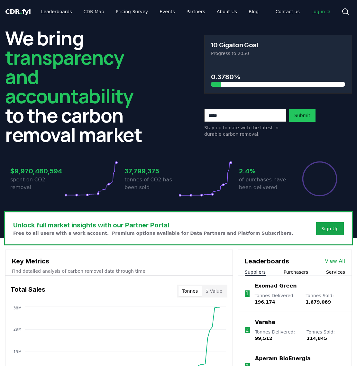 The height and width of the screenshot is (366, 357). I want to click on span: 196,174, so click(265, 302).